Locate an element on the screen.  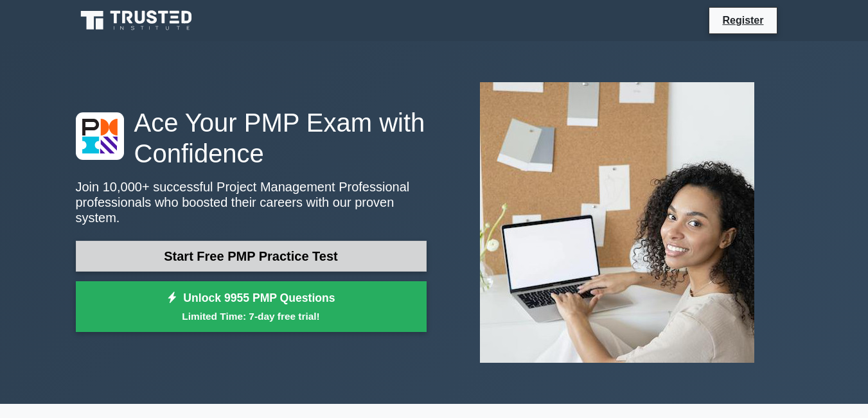
a: Register is located at coordinates (743, 20).